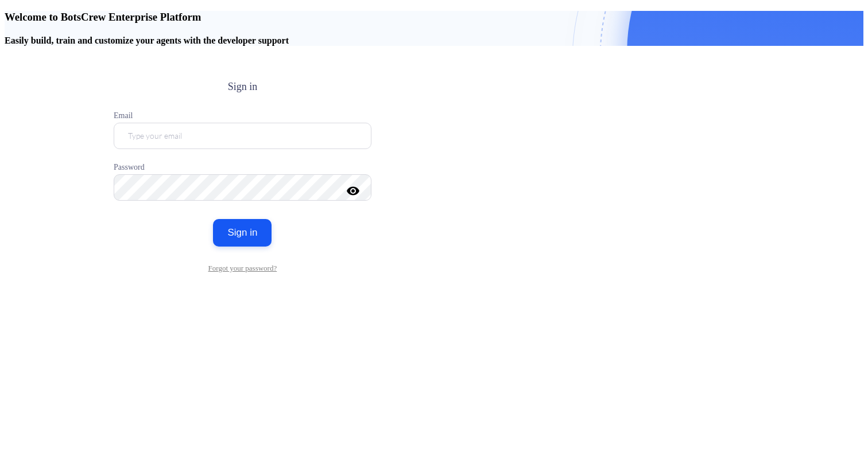 Image resolution: width=868 pixels, height=465 pixels. What do you see at coordinates (352, 191) in the screenshot?
I see `i: visibility` at bounding box center [352, 191].